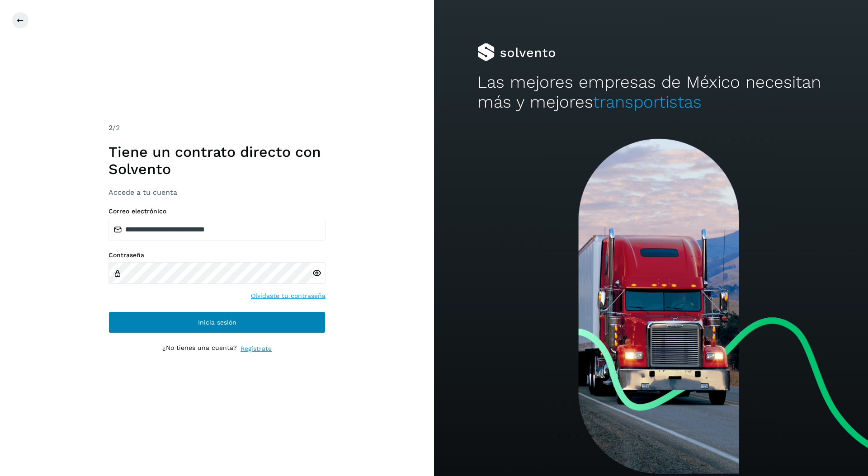 The width and height of the screenshot is (868, 476). What do you see at coordinates (217, 211) in the screenshot?
I see `label: Correo electrónico` at bounding box center [217, 211].